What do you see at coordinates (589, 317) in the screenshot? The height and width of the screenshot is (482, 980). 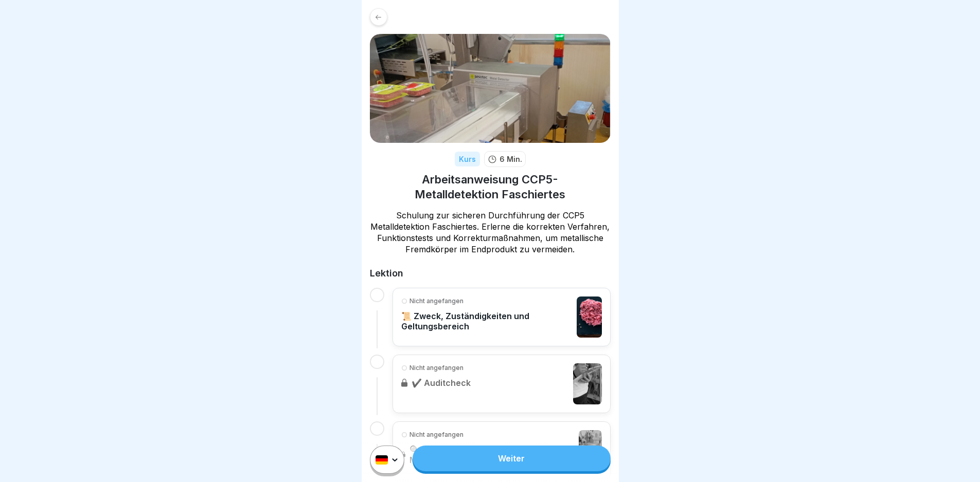 I see `img: dsldpuup9f4n8l5nprqsir8s.png` at bounding box center [589, 317].